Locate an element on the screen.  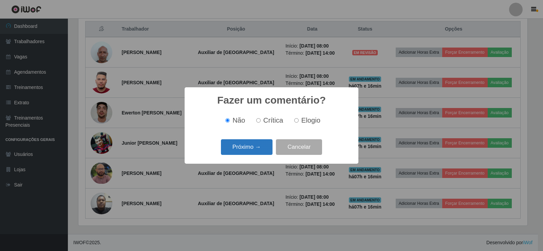
span: Elogio is located at coordinates (311, 120).